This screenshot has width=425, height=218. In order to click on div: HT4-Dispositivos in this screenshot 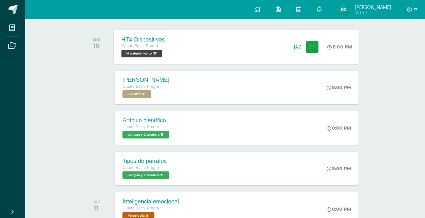, I will do `click(143, 39)`.